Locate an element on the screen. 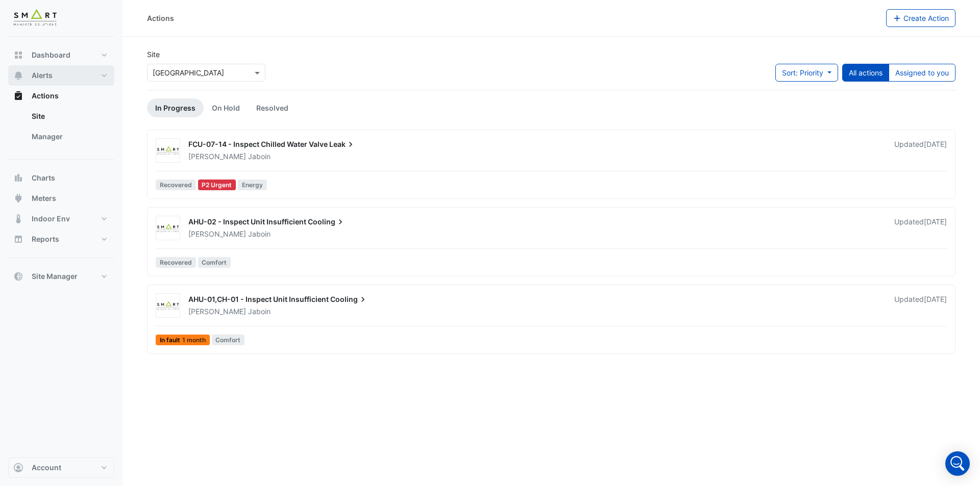 This screenshot has width=980, height=486. a: Manager is located at coordinates (69, 137).